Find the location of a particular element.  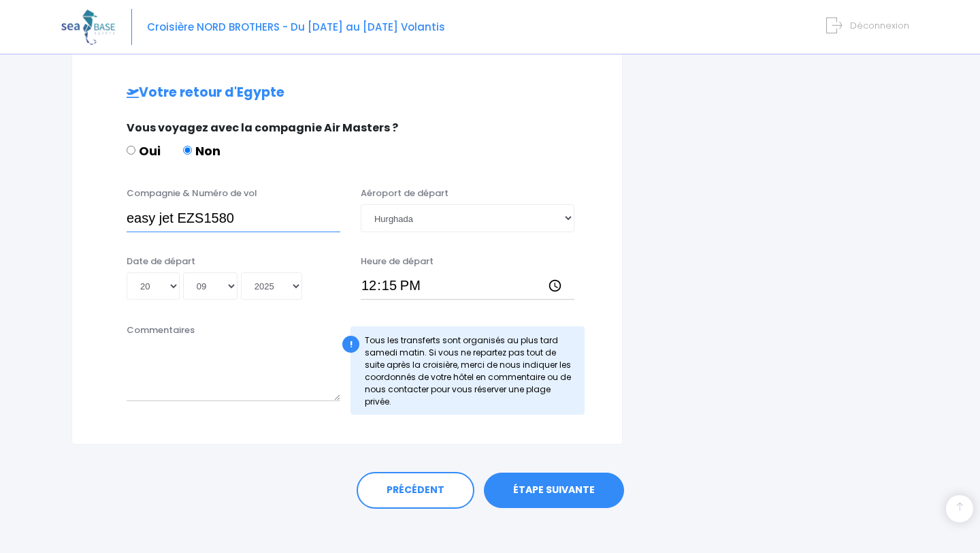

span: Vous voyagez avec la compagnie Air Masters ? is located at coordinates (262, 127).